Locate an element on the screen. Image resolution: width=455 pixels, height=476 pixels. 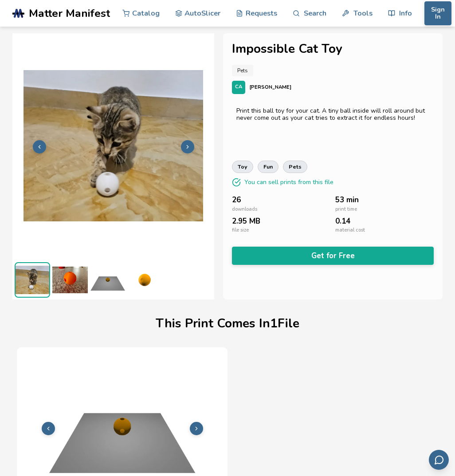
span: material cost is located at coordinates (350, 230).